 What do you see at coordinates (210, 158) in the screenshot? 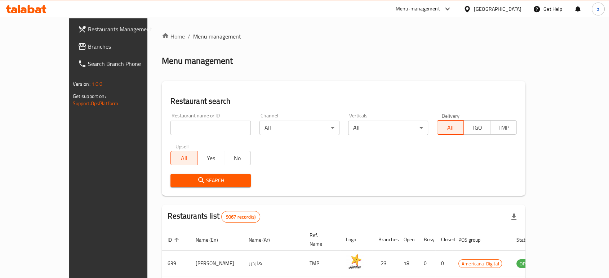
I see `button: Yes` at bounding box center [210, 158].